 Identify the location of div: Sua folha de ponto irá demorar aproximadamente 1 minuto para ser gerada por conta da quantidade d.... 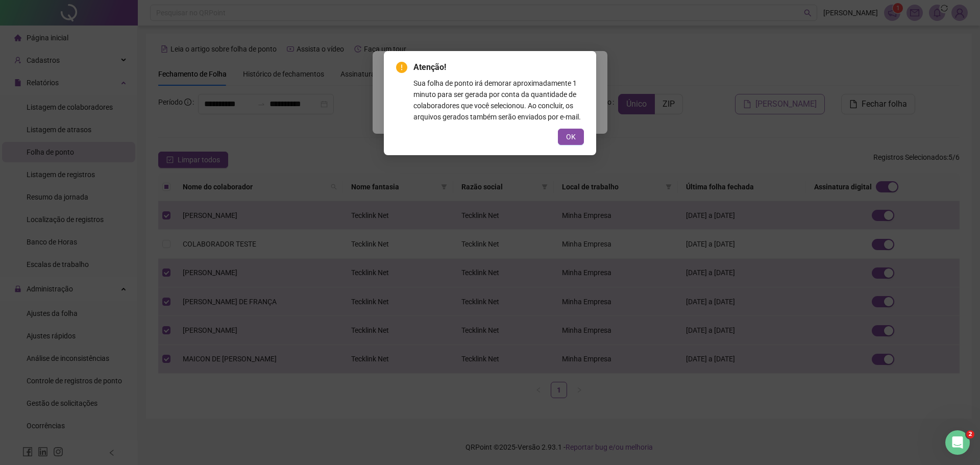
(499, 100).